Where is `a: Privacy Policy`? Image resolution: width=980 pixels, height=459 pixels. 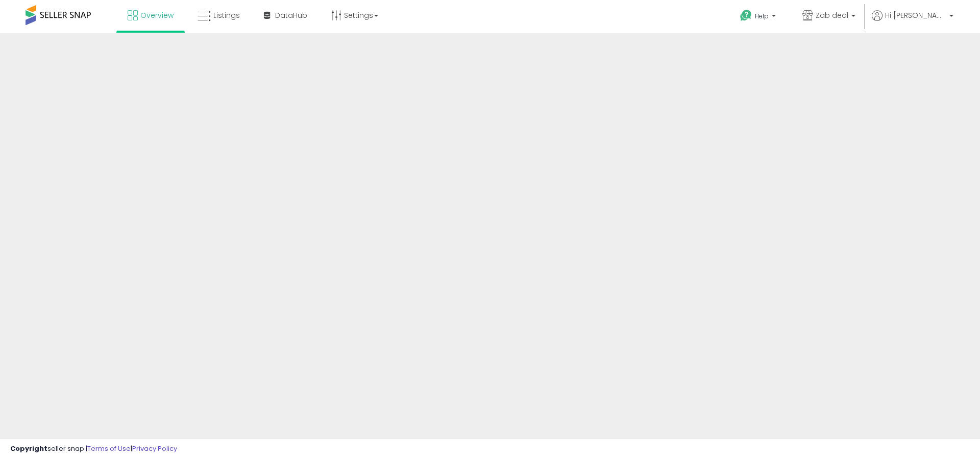 a: Privacy Policy is located at coordinates (154, 448).